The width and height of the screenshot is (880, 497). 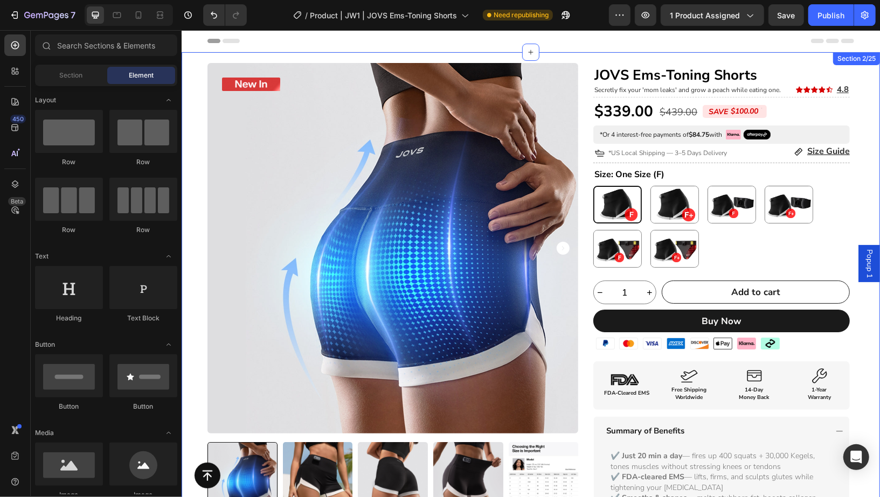 I want to click on input: Search Sections & Elements, so click(x=106, y=45).